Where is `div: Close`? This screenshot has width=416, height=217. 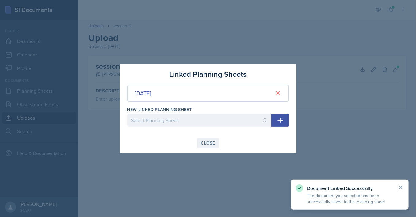 div: Close is located at coordinates (208, 143).